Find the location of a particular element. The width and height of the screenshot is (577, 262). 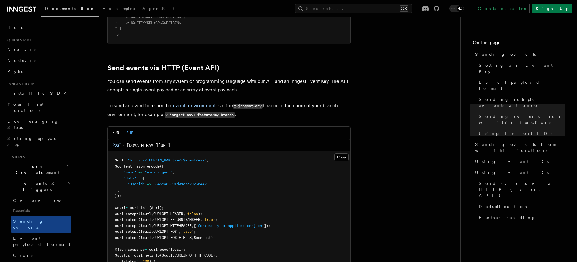

span: Node.js is located at coordinates (22, 60).